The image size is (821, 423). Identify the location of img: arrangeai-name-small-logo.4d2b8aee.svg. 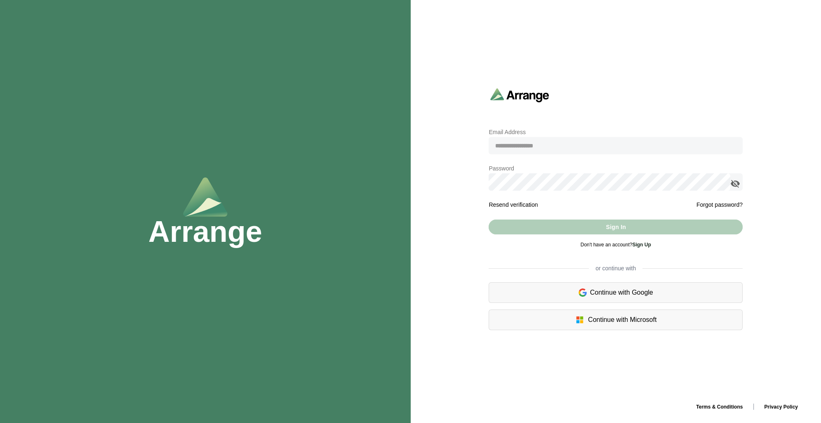
(520, 95).